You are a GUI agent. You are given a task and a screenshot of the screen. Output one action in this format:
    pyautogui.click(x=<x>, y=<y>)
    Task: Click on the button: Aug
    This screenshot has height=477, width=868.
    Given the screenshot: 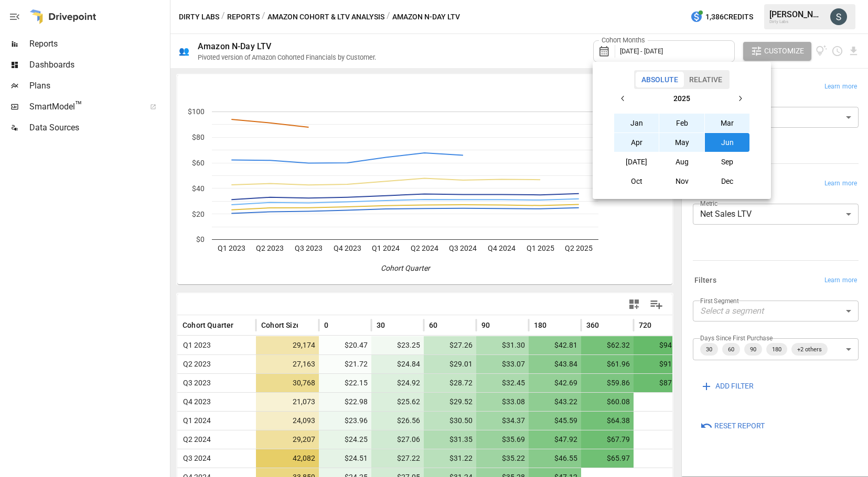 What is the action you would take?
    pyautogui.click(x=682, y=162)
    